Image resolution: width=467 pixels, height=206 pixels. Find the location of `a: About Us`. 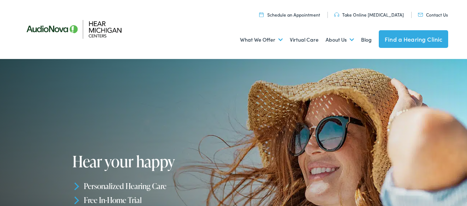

a: About Us is located at coordinates (339, 40).